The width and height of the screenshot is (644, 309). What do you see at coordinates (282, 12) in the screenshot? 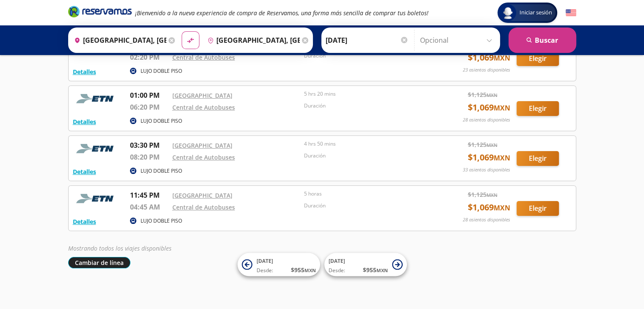
I see `em: ¡Bienvenido a la nueva experiencia de compra de Reservamos, una forma más sencilla de comprar tus...` at bounding box center [282, 12].